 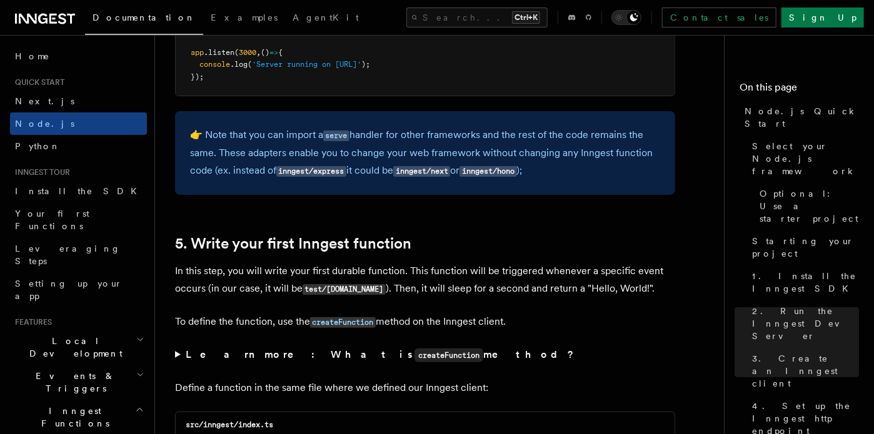 I want to click on a: Sign Up, so click(x=823, y=18).